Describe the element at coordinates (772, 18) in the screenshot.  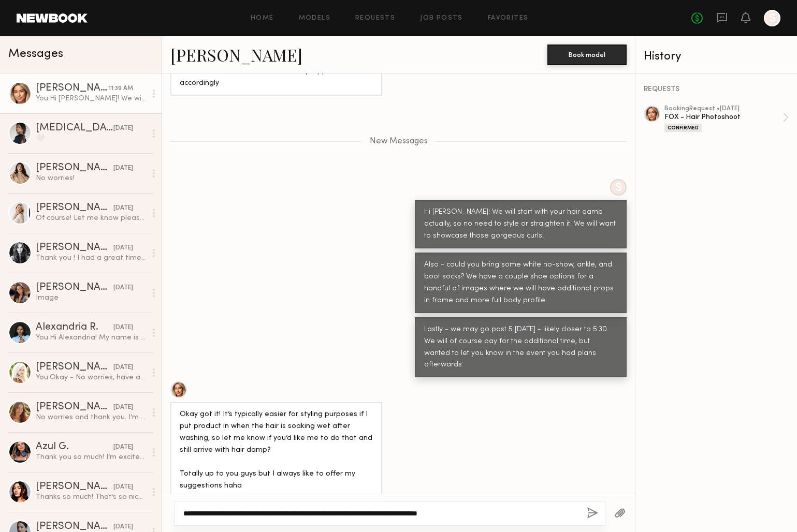
I see `a: S` at that location.